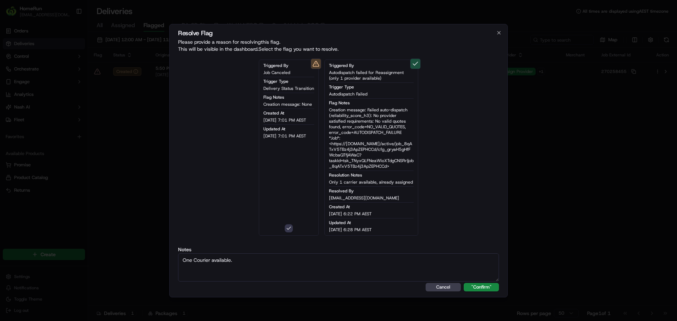 The width and height of the screenshot is (677, 321). I want to click on span: Resolved By, so click(342, 191).